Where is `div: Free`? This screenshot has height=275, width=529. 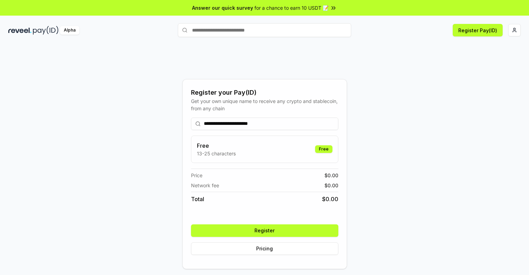
div: Free is located at coordinates (324, 149).